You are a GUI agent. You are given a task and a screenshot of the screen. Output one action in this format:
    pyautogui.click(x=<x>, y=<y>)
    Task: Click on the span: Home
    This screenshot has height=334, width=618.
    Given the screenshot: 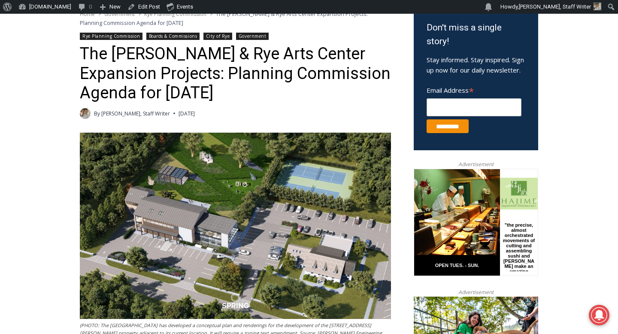 What is the action you would take?
    pyautogui.click(x=87, y=14)
    